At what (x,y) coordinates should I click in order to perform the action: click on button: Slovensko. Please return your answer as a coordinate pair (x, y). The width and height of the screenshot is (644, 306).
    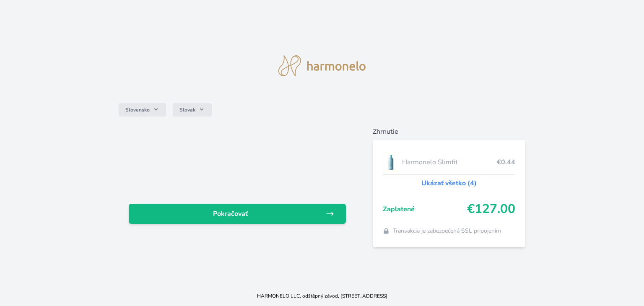
    Looking at the image, I should click on (142, 110).